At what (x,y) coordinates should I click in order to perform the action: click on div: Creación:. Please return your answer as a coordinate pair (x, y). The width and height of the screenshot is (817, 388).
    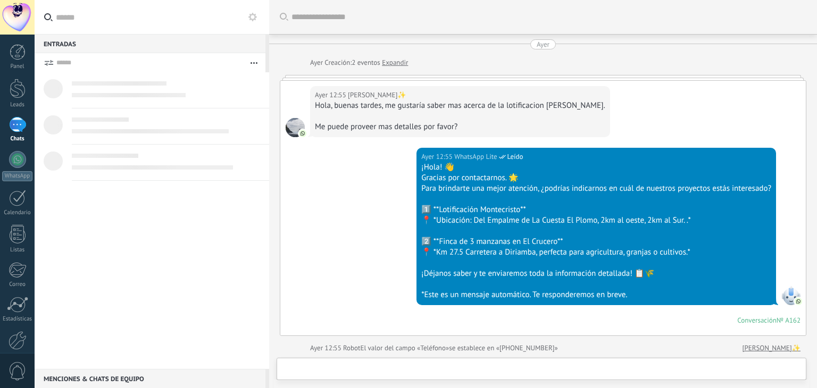
    Looking at the image, I should click on (359, 63).